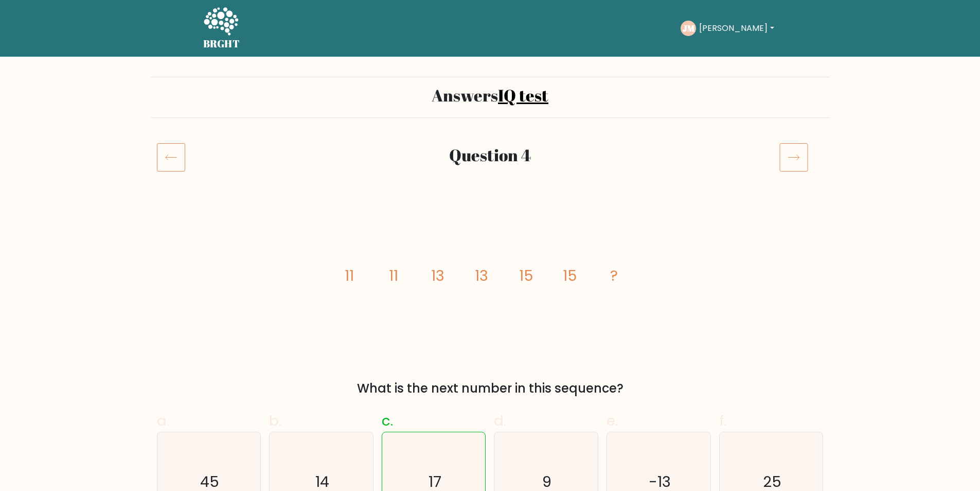 The width and height of the screenshot is (980, 491). Describe the element at coordinates (500, 420) in the screenshot. I see `span: d.` at that location.